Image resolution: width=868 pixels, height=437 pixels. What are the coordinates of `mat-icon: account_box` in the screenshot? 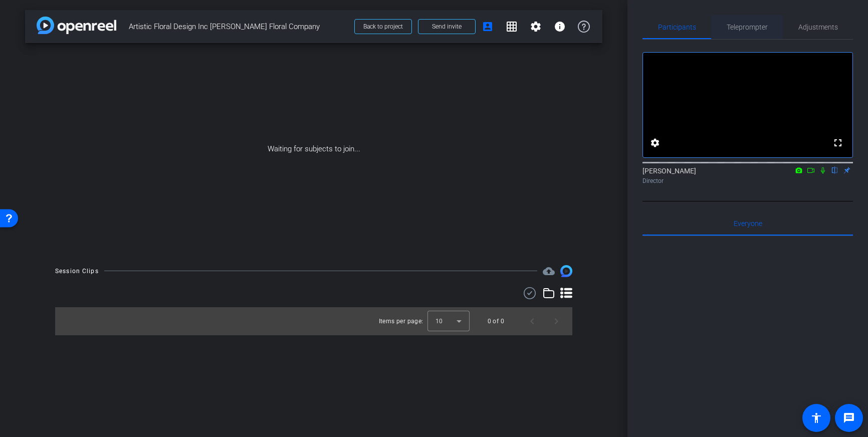 It's located at (488, 27).